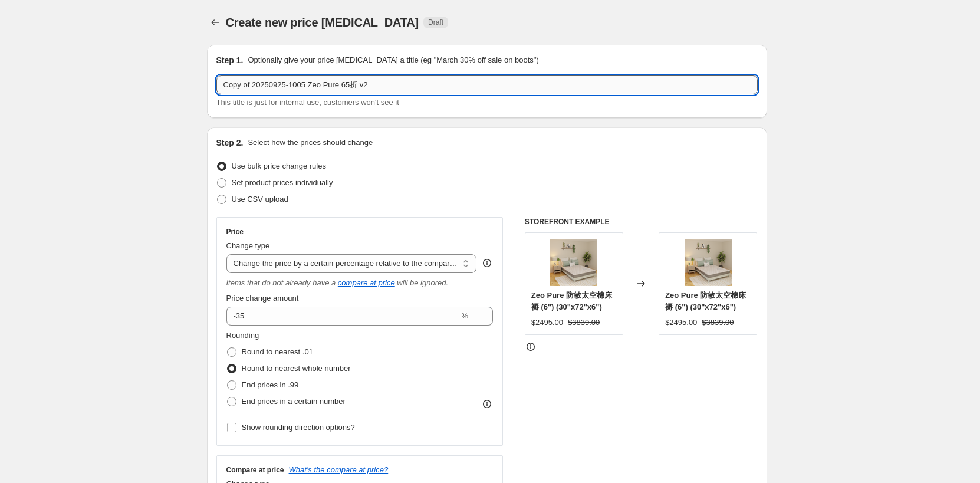  What do you see at coordinates (436, 23) in the screenshot?
I see `span: Draft` at bounding box center [436, 23].